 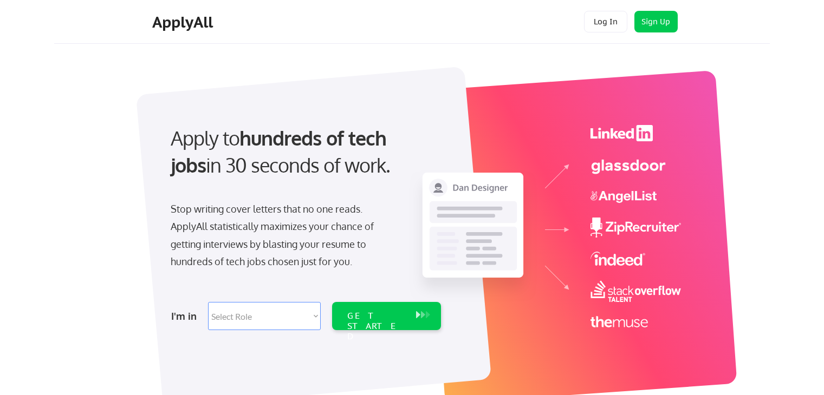 I want to click on div: Stop writing cover letters that no one reads. ApplyAll statistically maximizes your chance of get..., so click(x=282, y=236).